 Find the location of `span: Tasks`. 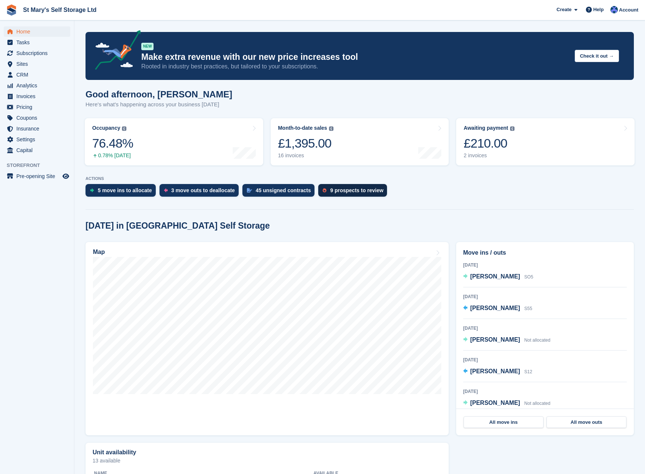

span: Tasks is located at coordinates (39, 42).